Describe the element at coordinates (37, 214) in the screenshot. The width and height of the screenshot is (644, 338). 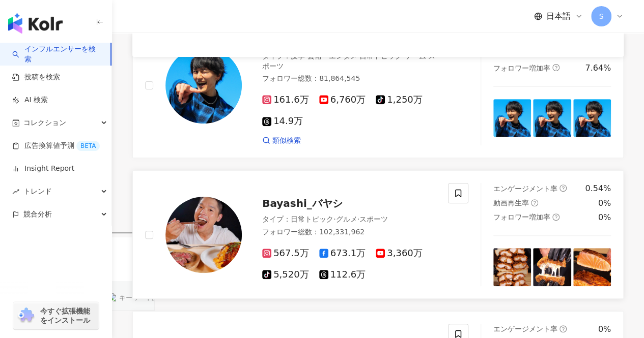
I see `span: 競合分析` at that location.